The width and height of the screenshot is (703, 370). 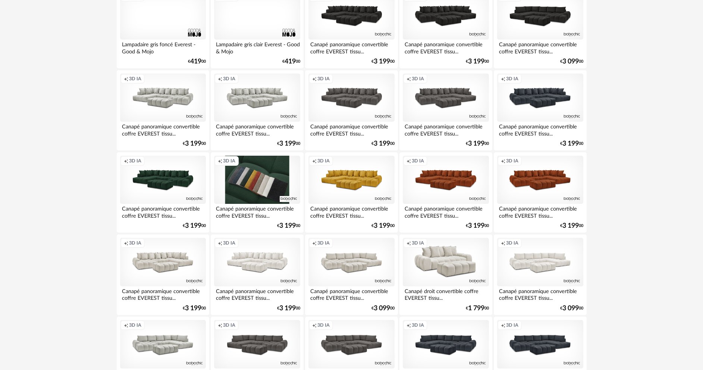 I want to click on div: Canapé droit convertible coffre EVEREST tissu..., so click(x=446, y=294).